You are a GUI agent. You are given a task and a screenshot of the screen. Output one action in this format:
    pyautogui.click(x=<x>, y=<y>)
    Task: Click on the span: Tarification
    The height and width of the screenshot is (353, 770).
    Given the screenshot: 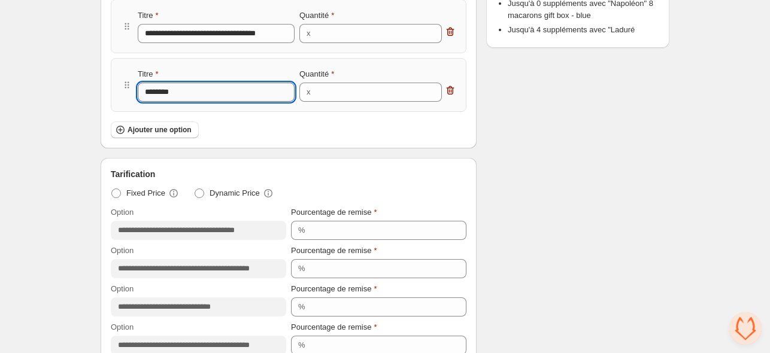 What is the action you would take?
    pyautogui.click(x=133, y=174)
    